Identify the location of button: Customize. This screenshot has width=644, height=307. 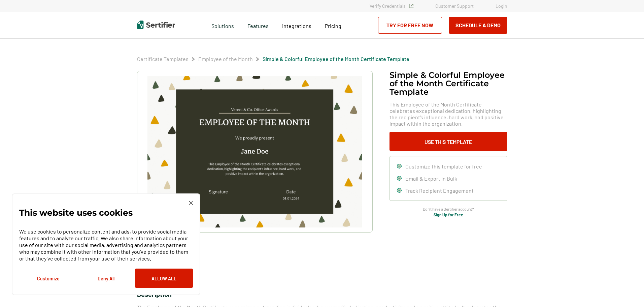
(48, 278).